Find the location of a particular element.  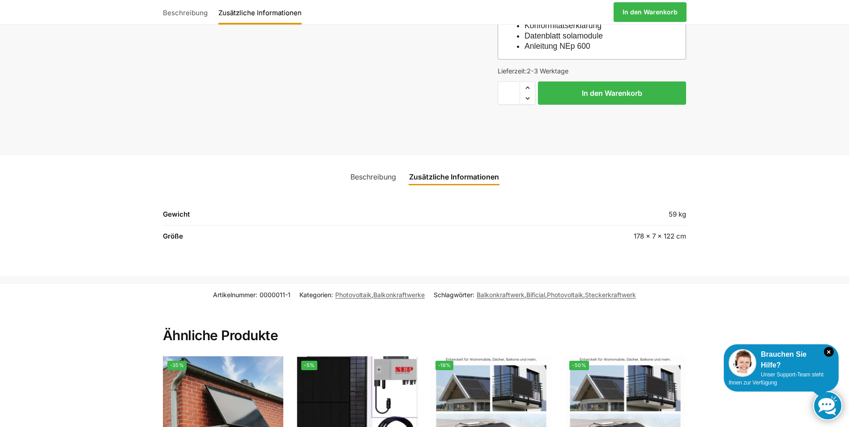

span: Increase quantity is located at coordinates (527, 88).